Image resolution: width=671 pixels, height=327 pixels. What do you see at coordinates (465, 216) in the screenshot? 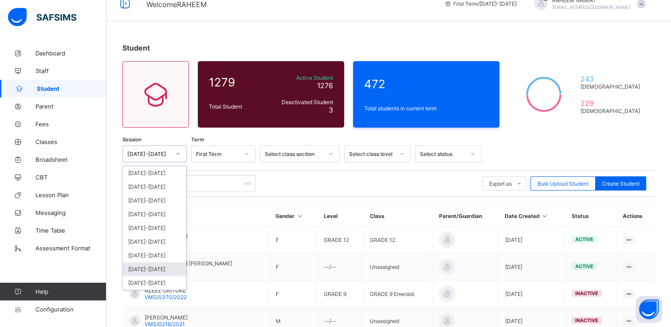
I see `th: Parent/Guardian` at bounding box center [465, 216].